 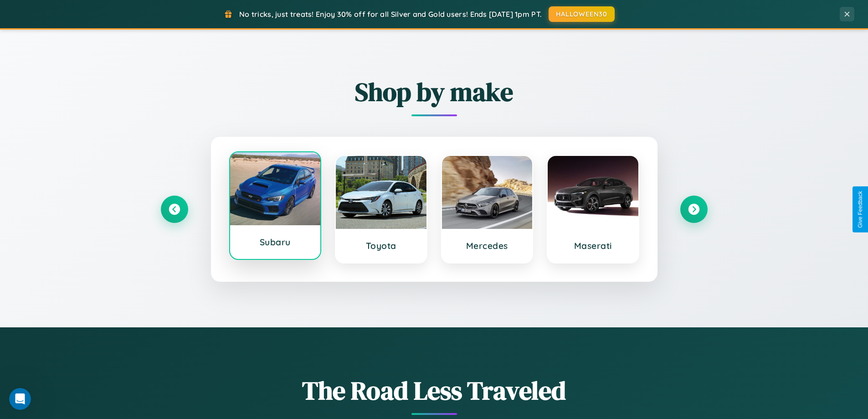 I want to click on h3: Mercedes, so click(x=486, y=245).